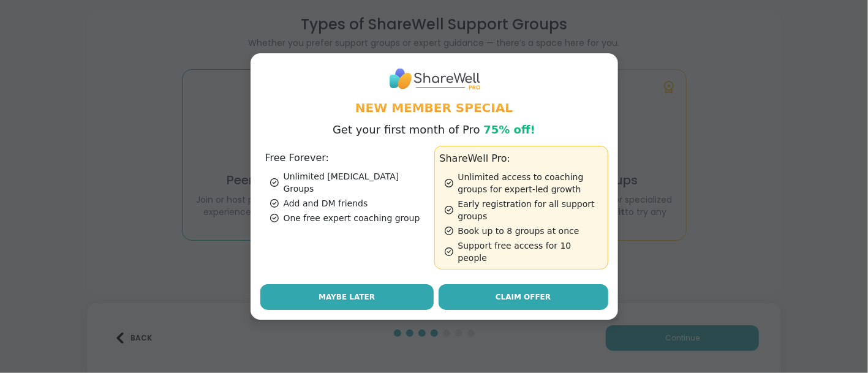 This screenshot has height=373, width=868. What do you see at coordinates (346, 297) in the screenshot?
I see `button: Maybe Later` at bounding box center [346, 297].